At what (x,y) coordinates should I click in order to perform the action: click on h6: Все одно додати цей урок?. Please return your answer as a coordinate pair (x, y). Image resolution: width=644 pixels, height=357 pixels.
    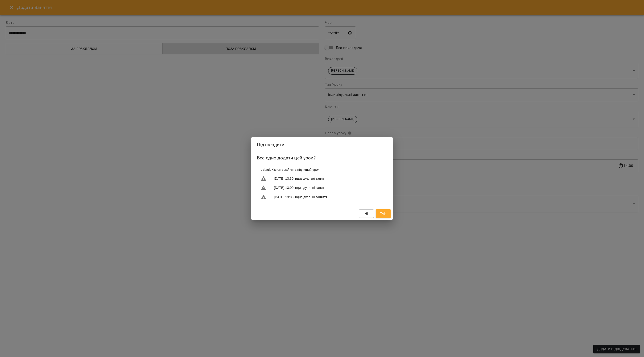
    Looking at the image, I should click on (322, 158).